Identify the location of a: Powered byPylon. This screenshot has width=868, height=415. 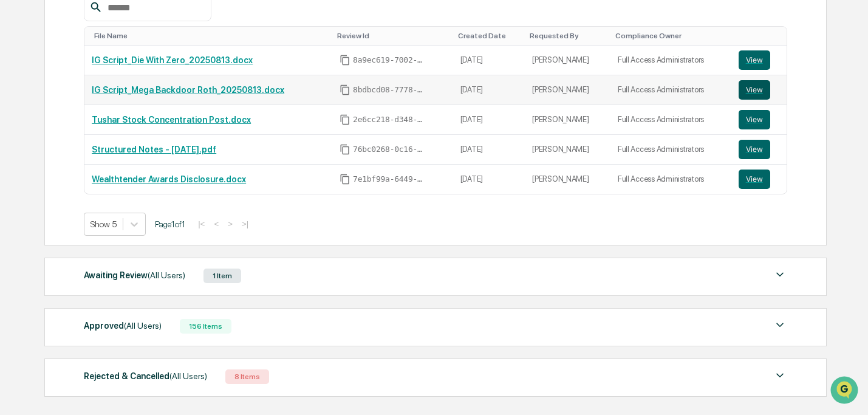
(116, 210).